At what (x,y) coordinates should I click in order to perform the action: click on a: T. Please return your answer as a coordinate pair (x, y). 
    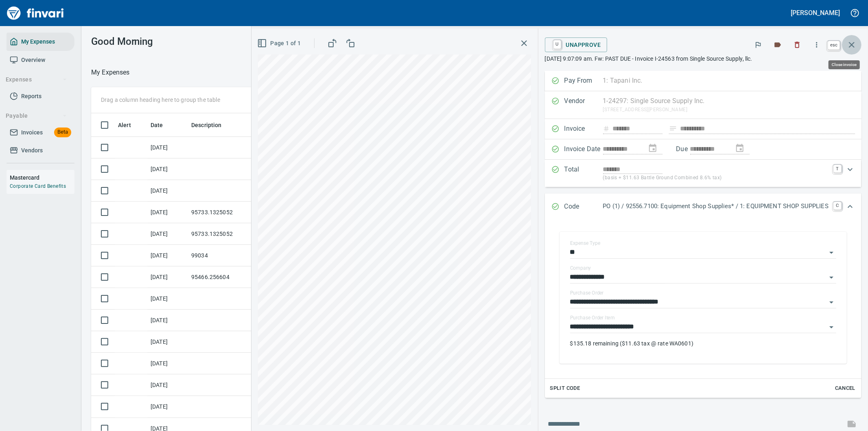
    Looking at the image, I should click on (837, 169).